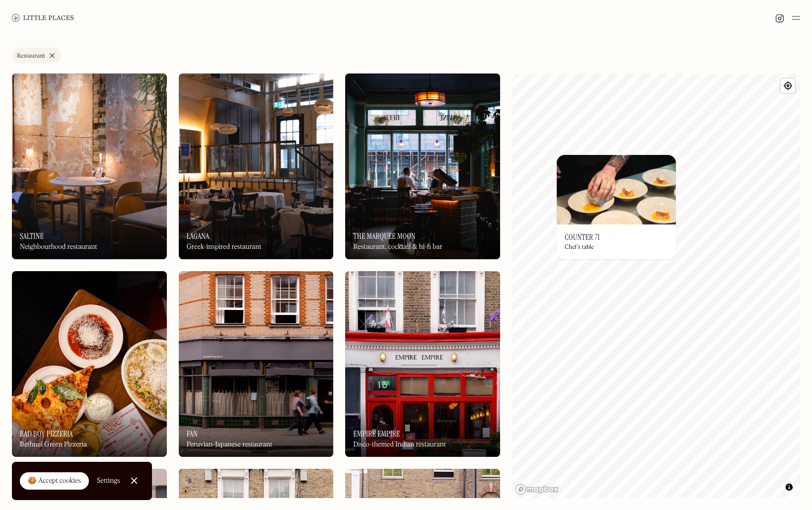  Describe the element at coordinates (423, 166) in the screenshot. I see `a: The Marquee MoonThe Marquee MoonThe Marquee MoonRestaurant, cocktail & hi-fi bar` at that location.